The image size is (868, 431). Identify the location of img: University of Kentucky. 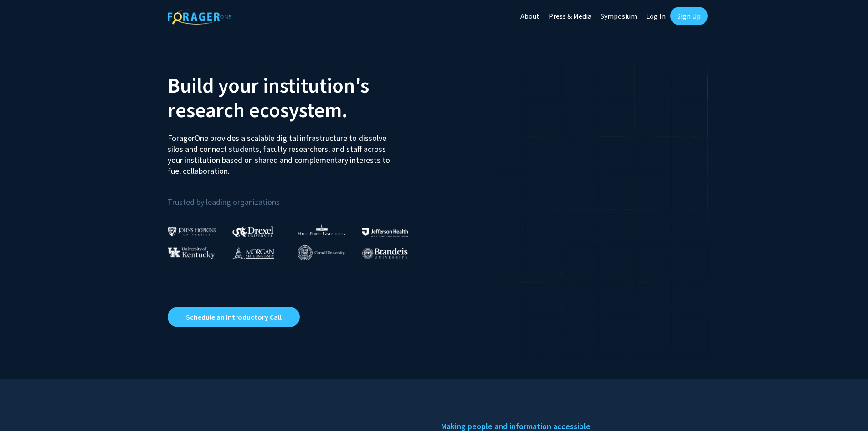
(192, 253).